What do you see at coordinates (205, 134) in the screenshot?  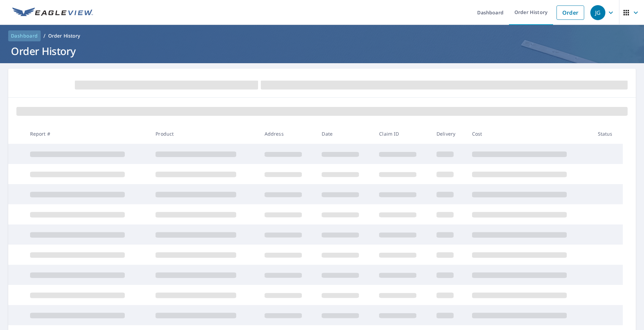 I see `th: Product` at bounding box center [205, 134].